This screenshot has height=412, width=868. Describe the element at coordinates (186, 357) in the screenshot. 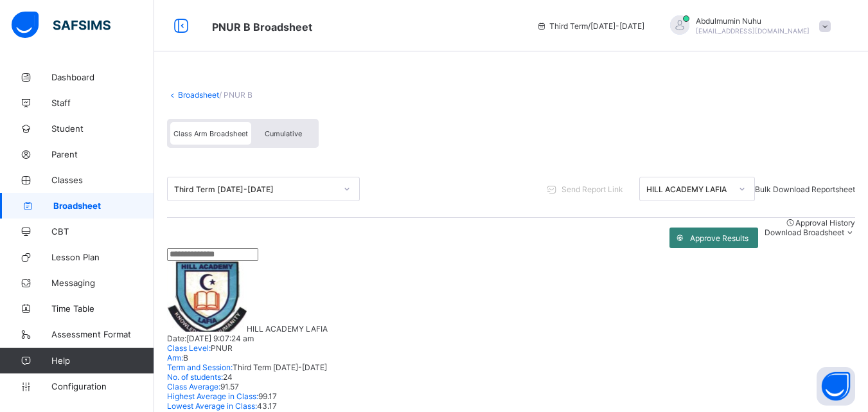

I see `span: B` at that location.